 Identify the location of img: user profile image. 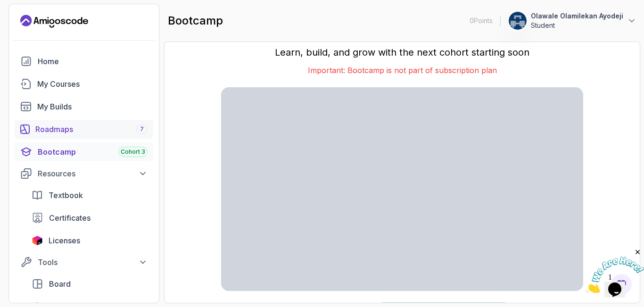
(518, 21).